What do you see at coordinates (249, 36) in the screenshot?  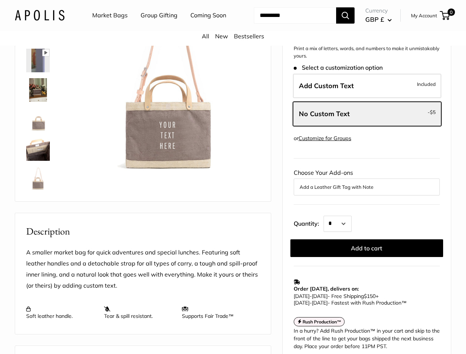 I see `a: Bestsellers` at bounding box center [249, 36].